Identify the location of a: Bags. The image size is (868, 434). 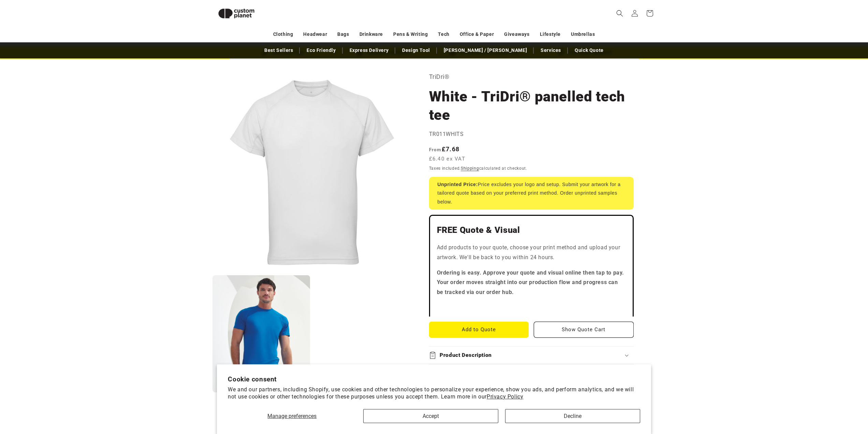
(343, 34).